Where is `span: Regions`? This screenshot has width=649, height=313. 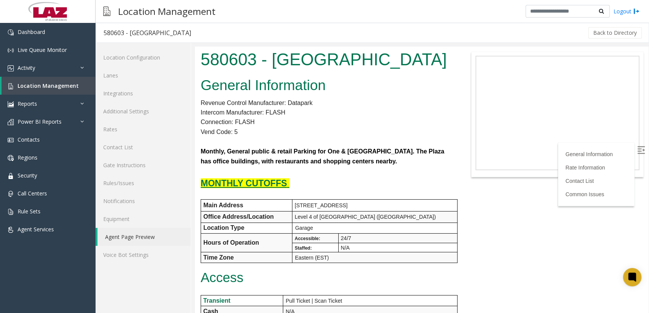
span: Regions is located at coordinates (28, 157).